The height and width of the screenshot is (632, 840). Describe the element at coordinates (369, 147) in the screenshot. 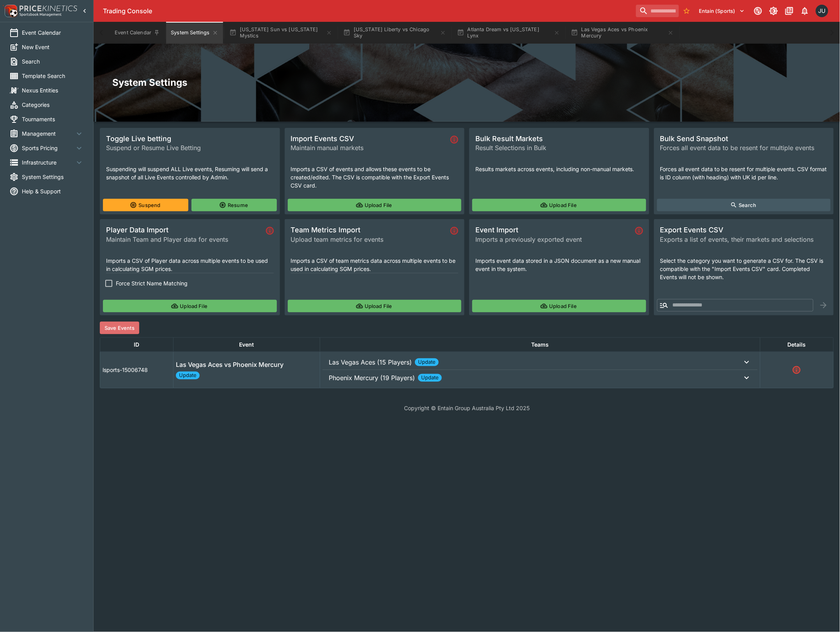

I see `span: Maintain manual markets` at that location.